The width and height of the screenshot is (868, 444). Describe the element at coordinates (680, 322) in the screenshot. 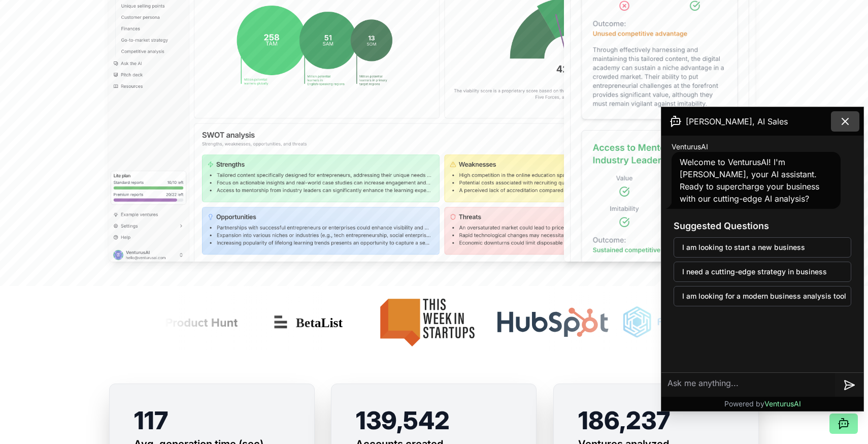

I see `img: Futuretools` at that location.